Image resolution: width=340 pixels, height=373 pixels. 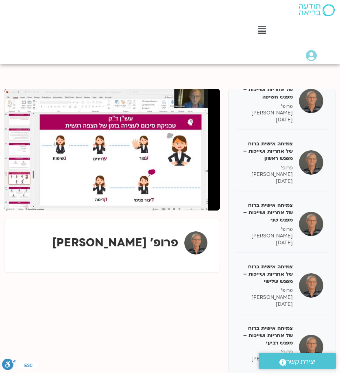 What do you see at coordinates (267, 274) in the screenshot?
I see `h5: צמיחה אישית ברוח של אחריות ושייכות – מפגש שלישי` at bounding box center [267, 274].